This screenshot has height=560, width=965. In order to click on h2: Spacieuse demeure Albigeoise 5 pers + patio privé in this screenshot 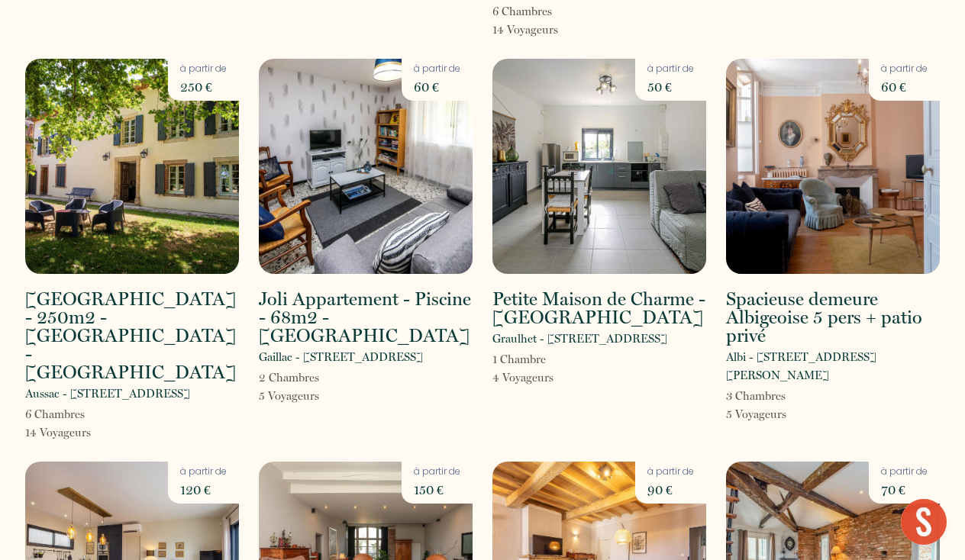, I will do `click(833, 317)`.